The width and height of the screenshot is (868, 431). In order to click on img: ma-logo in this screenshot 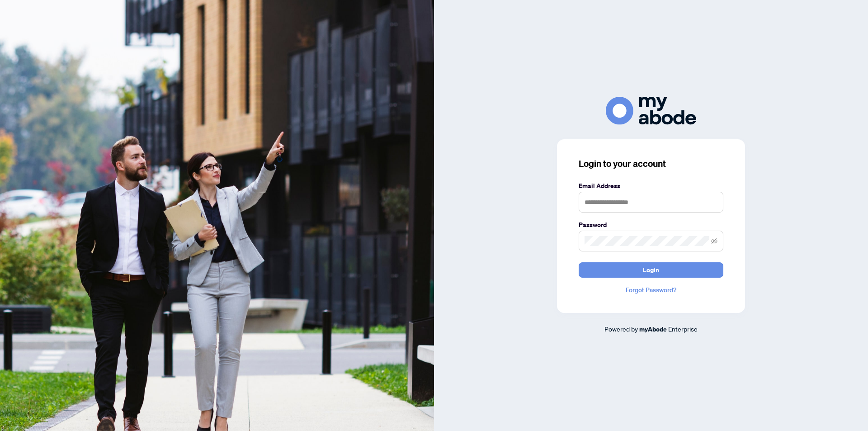, I will do `click(651, 110)`.